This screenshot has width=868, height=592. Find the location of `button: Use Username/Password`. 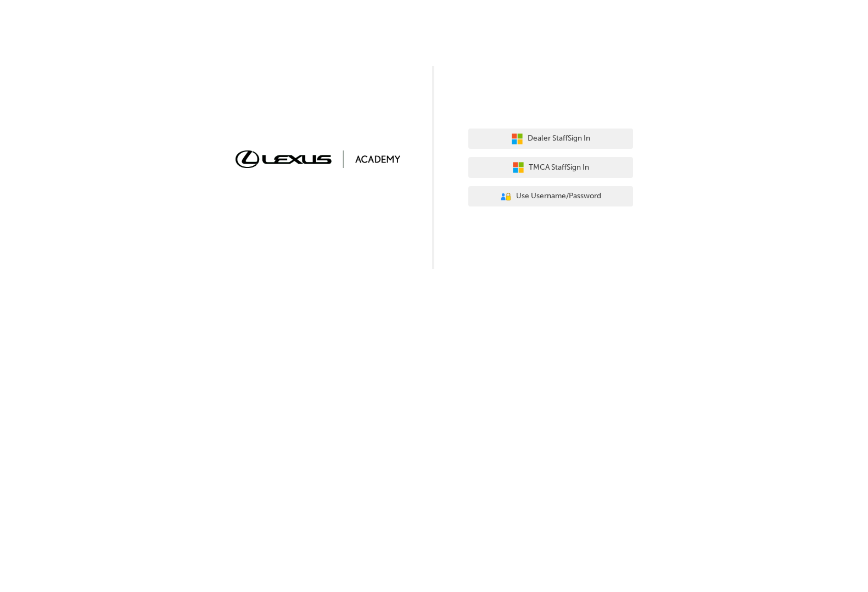

button: Use Username/Password is located at coordinates (550, 197).